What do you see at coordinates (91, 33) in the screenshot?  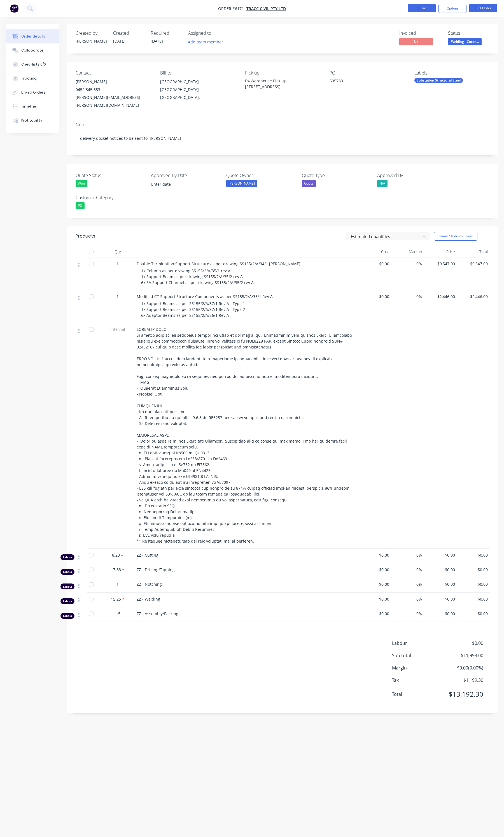 I see `div: Created by` at bounding box center [91, 33].